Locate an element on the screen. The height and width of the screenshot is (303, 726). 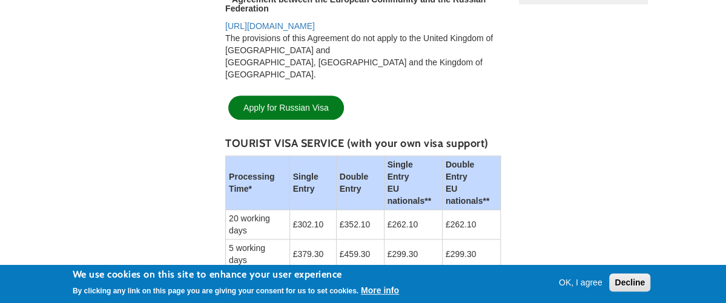
td: £459.30 is located at coordinates (360, 254).